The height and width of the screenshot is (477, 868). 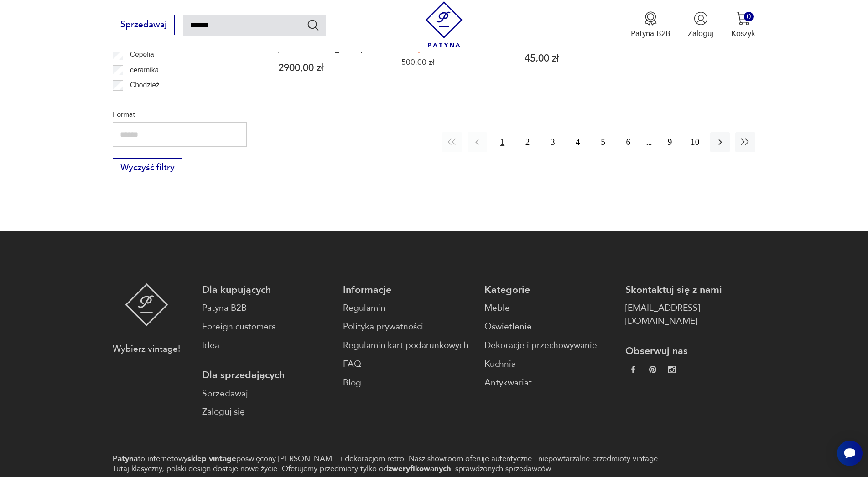 I want to click on p: Chodzież, so click(x=145, y=85).